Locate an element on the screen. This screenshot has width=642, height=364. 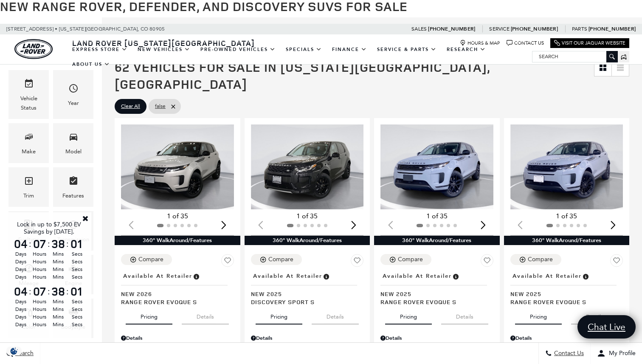
div: Make is located at coordinates (28, 152).